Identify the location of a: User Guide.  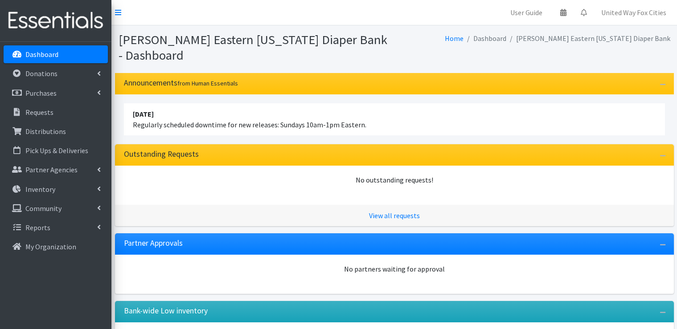
(526, 12).